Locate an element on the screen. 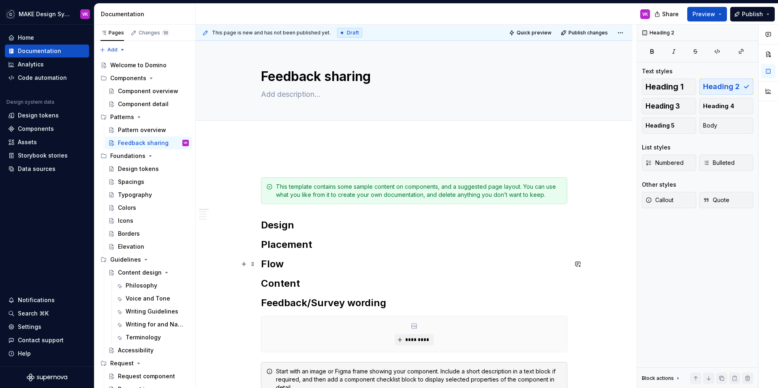  img: f5634f2a-3c0d-4c0b-9dc3-3862a3e014c7.png is located at coordinates (11, 14).